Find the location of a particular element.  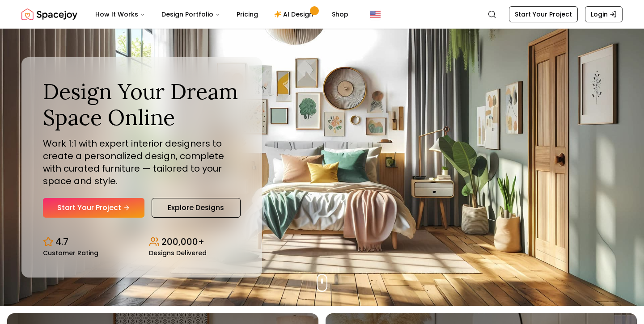

small: Designs Delivered is located at coordinates (178, 253).